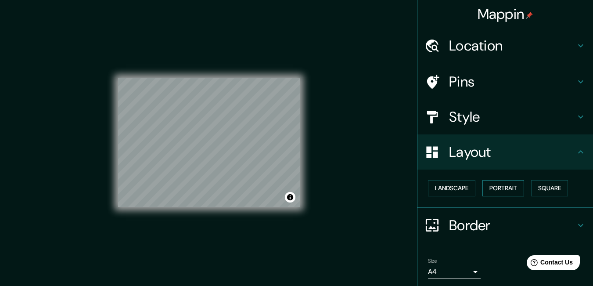  Describe the element at coordinates (505, 225) in the screenshot. I see `div: Border` at that location.